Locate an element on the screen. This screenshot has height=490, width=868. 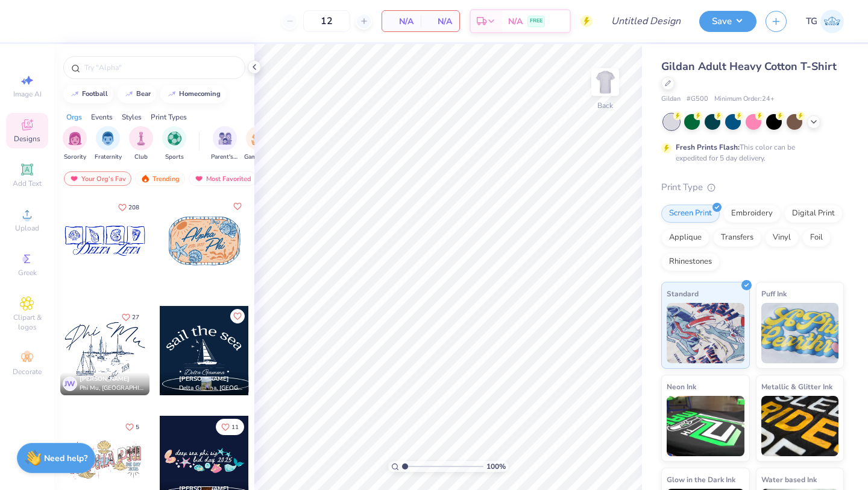
span: # G500 is located at coordinates (698, 99).